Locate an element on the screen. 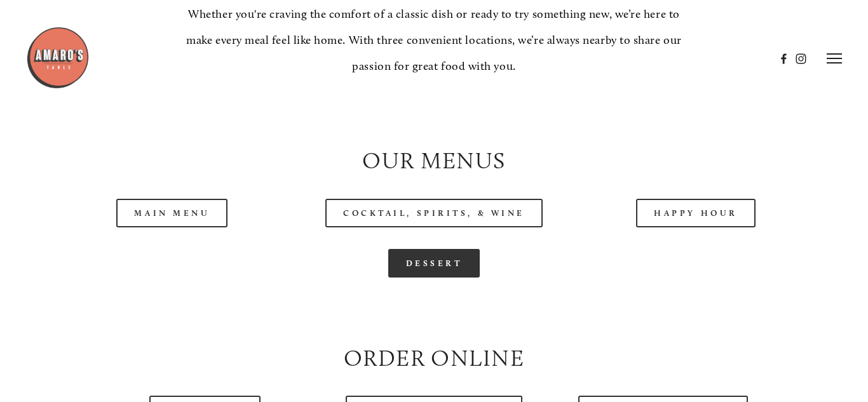  a: Dessert is located at coordinates (434, 263).